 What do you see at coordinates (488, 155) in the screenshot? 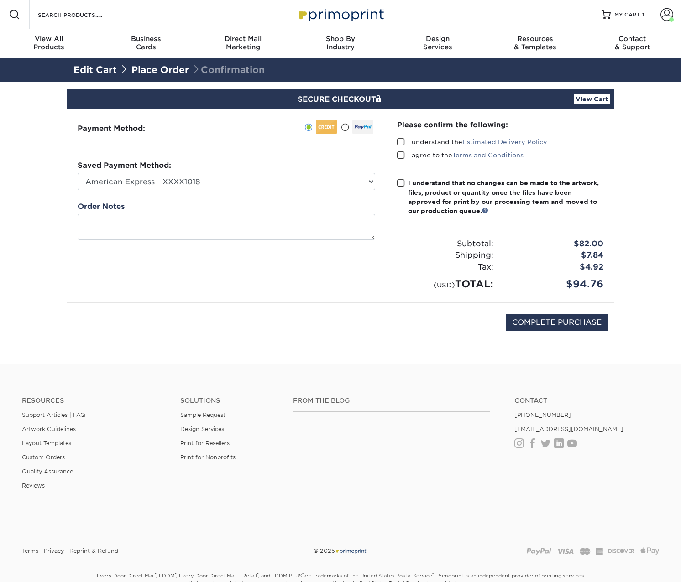
I see `a: Terms and Conditions` at bounding box center [488, 155].